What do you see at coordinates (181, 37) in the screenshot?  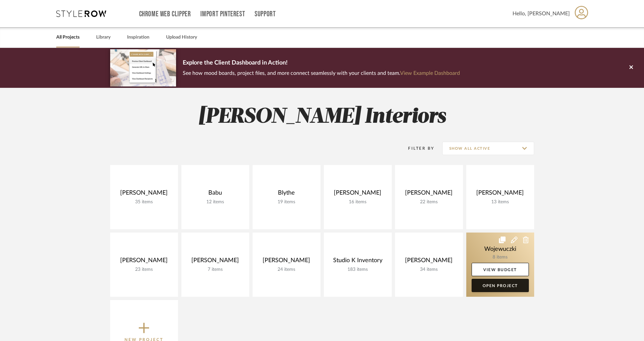 I see `a: Upload History` at bounding box center [181, 37].